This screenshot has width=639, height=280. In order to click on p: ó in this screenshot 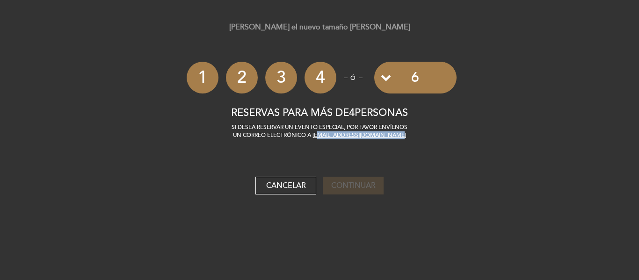, I will do `click(353, 78)`.